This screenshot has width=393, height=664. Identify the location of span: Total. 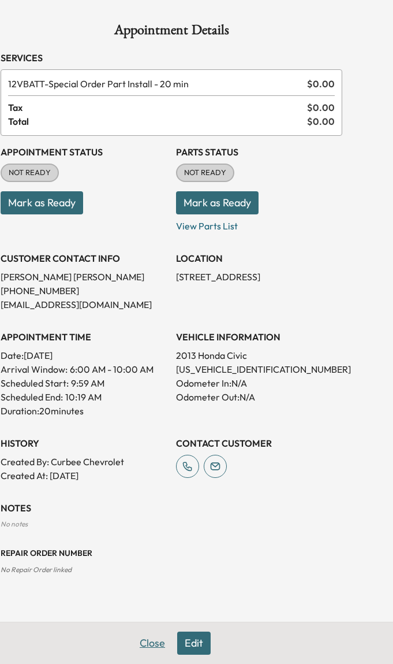
(158, 121).